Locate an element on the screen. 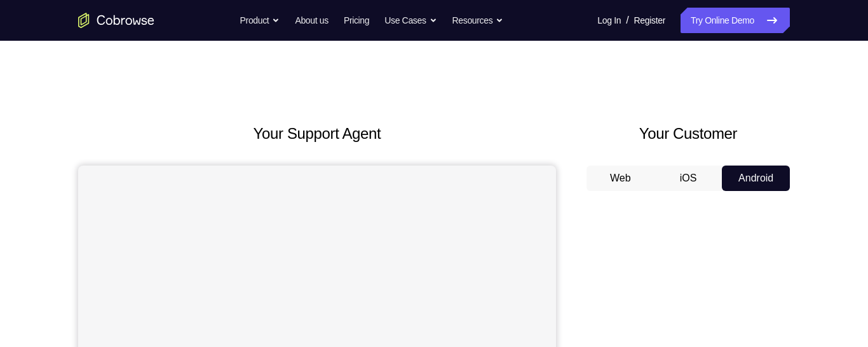  button: iOS is located at coordinates (688, 178).